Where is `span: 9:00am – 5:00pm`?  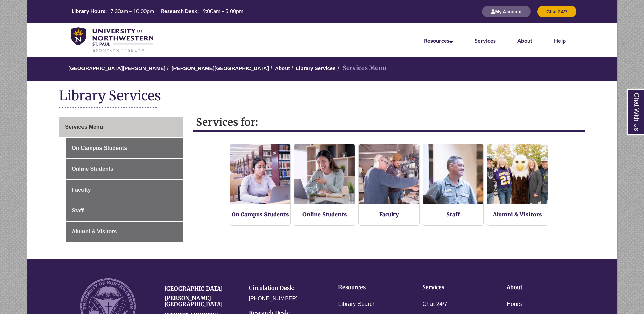
span: 9:00am – 5:00pm is located at coordinates (223, 10).